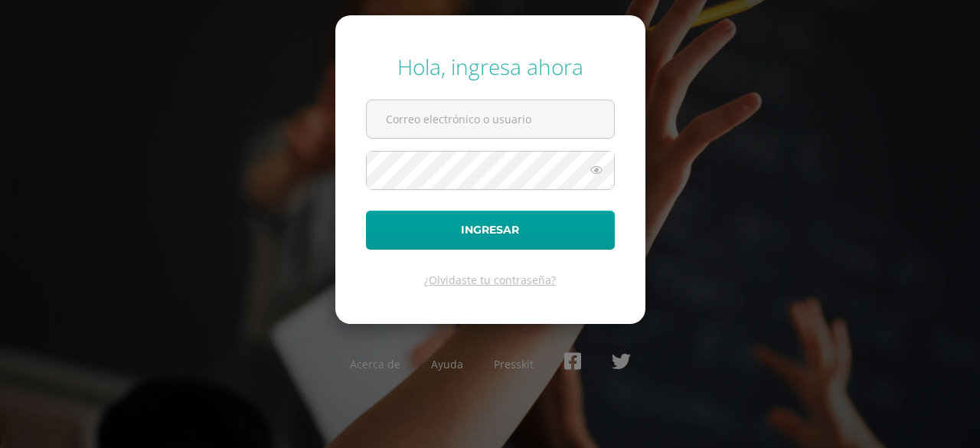 The image size is (980, 448). Describe the element at coordinates (513, 364) in the screenshot. I see `a: Presskit` at that location.